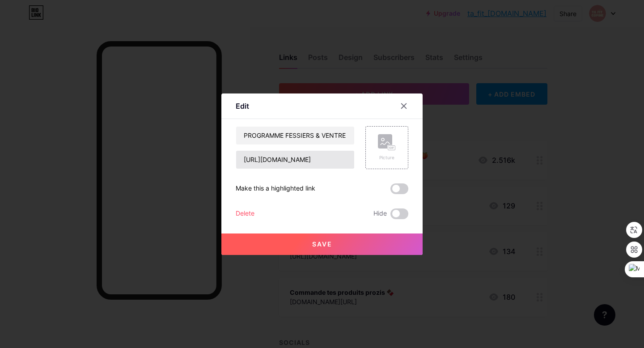 The width and height of the screenshot is (644, 348). I want to click on div: Make this a highlighted link, so click(275, 189).